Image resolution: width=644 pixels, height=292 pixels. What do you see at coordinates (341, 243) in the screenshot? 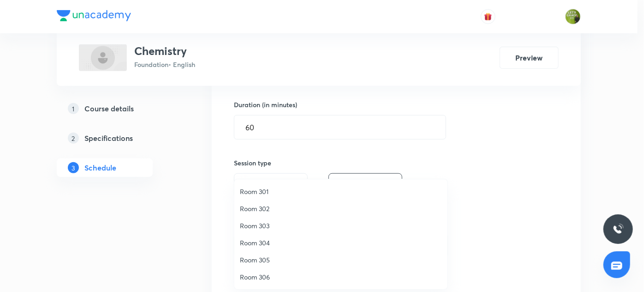
I see `span: Room 304` at bounding box center [341, 243].